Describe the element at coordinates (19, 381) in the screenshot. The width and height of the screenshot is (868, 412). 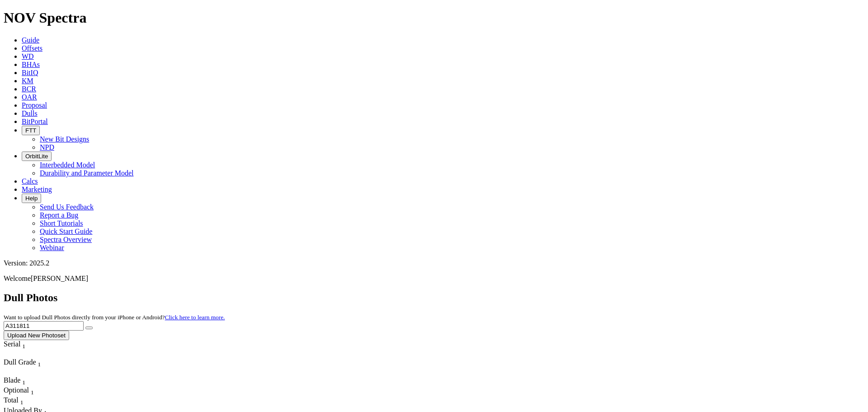
I see `div: Blade Sort None` at that location.